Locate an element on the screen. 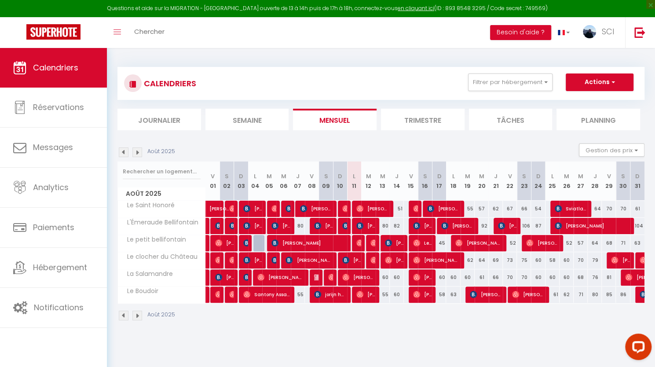 The image size is (655, 367). div: 68 is located at coordinates (581, 277).